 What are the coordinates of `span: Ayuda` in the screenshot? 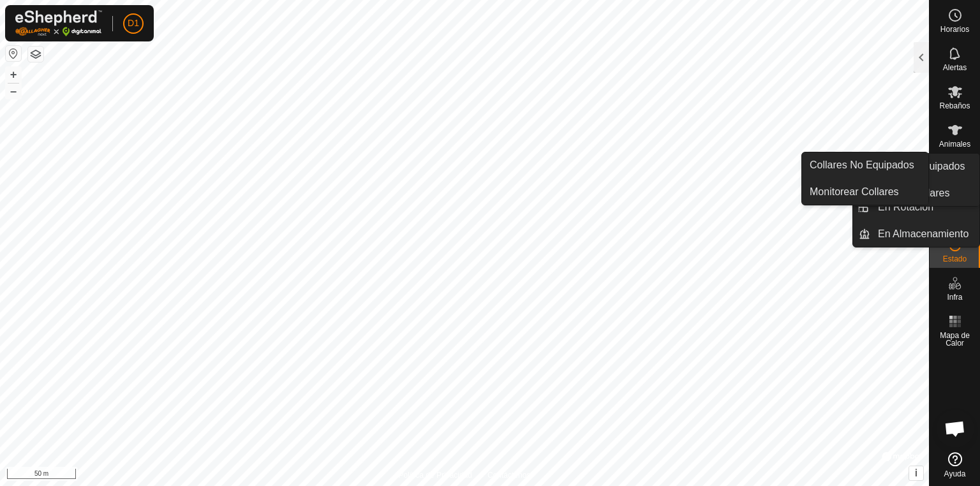 It's located at (955, 474).